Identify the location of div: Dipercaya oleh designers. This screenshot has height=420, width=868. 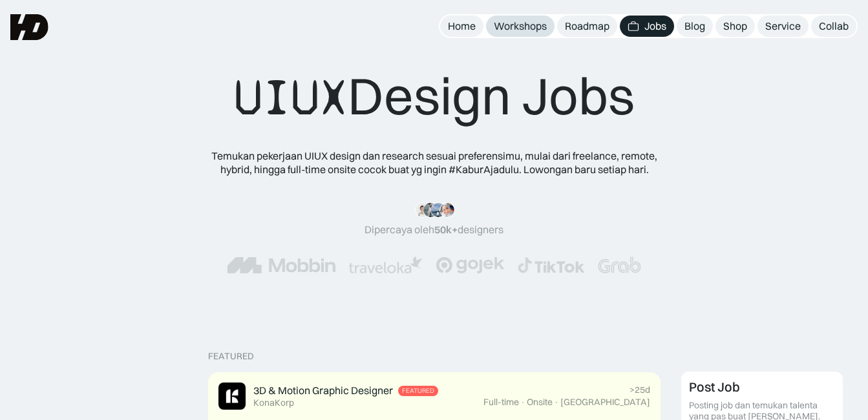
(434, 229).